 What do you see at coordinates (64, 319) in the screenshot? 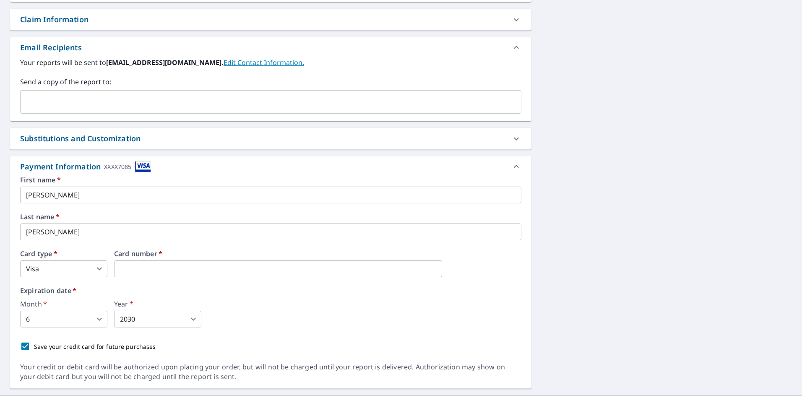
I see `div: 6` at bounding box center [64, 319].